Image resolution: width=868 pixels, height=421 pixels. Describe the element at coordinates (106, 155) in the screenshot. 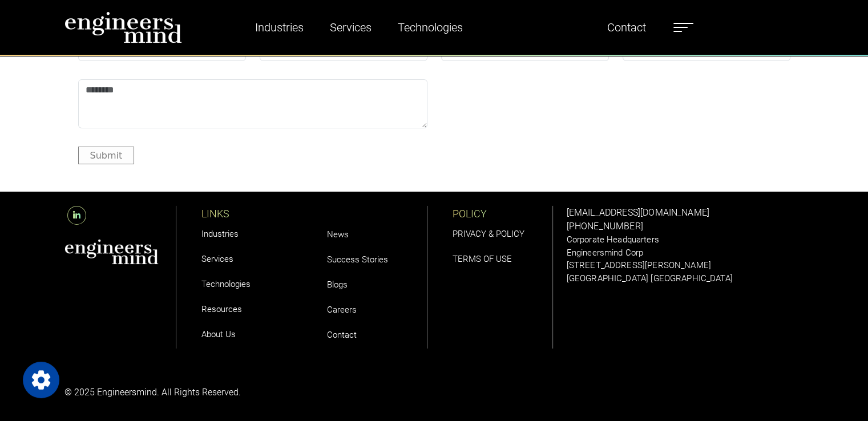

I see `button: Submit` at that location.